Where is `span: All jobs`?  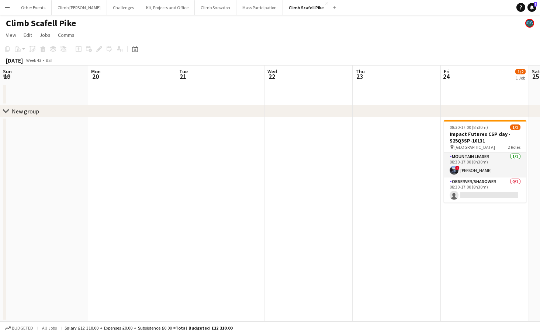
span: All jobs is located at coordinates (49, 328).